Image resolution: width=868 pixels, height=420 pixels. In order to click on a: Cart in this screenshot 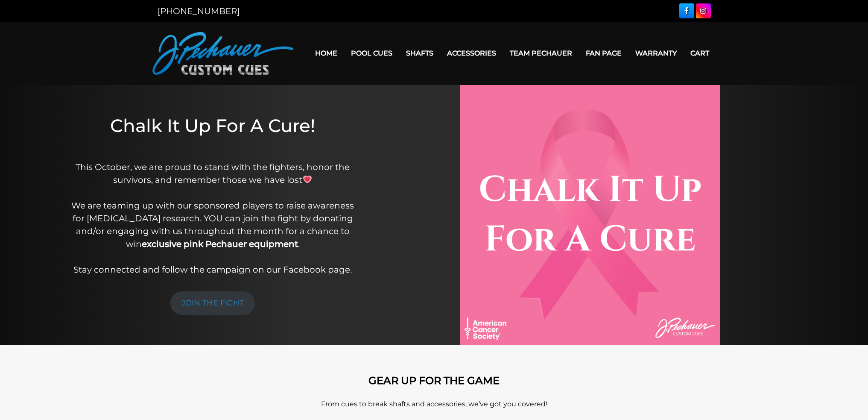, I will do `click(700, 53)`.